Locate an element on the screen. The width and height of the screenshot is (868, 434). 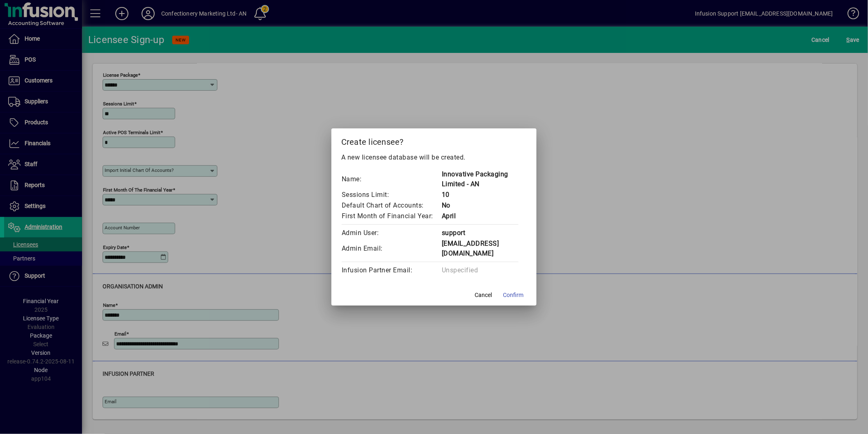
td: Default Chart of Accounts: is located at coordinates (392, 206).